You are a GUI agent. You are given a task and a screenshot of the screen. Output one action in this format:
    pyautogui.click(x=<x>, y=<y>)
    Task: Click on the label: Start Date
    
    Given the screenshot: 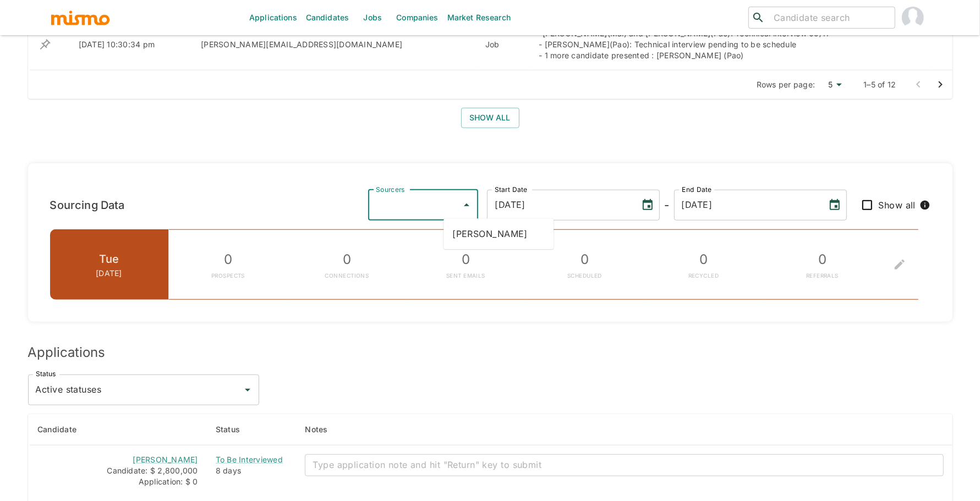 What is the action you would take?
    pyautogui.click(x=511, y=189)
    